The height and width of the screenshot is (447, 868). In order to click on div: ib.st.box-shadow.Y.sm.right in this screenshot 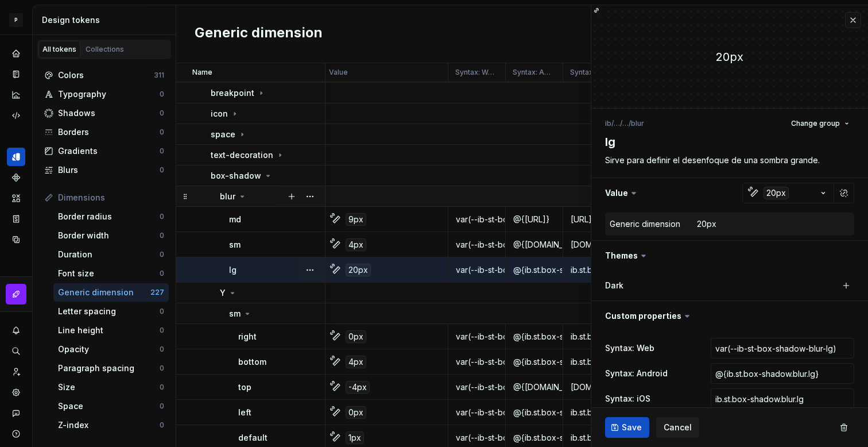, I will do `click(591, 337)`.